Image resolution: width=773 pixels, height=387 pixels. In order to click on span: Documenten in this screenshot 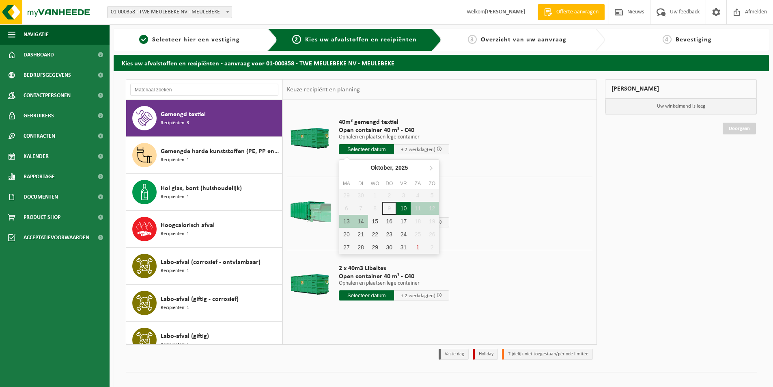, I will do `click(41, 197)`.